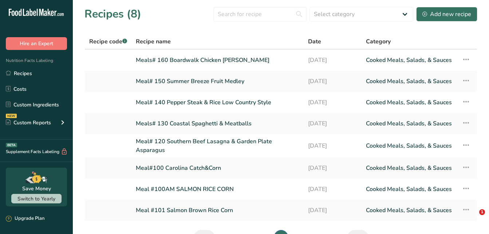  Describe the element at coordinates (447, 14) in the screenshot. I see `button: Add new recipe` at that location.